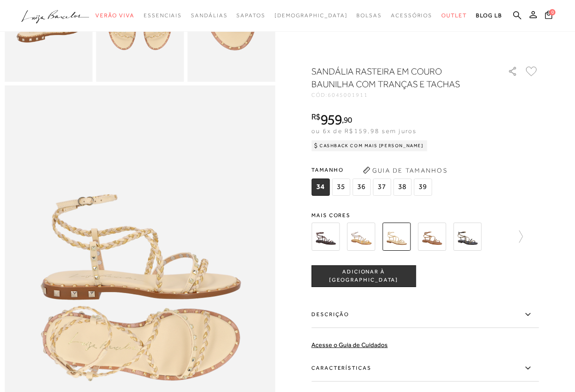 The image size is (575, 392). I want to click on span: 37, so click(382, 187).